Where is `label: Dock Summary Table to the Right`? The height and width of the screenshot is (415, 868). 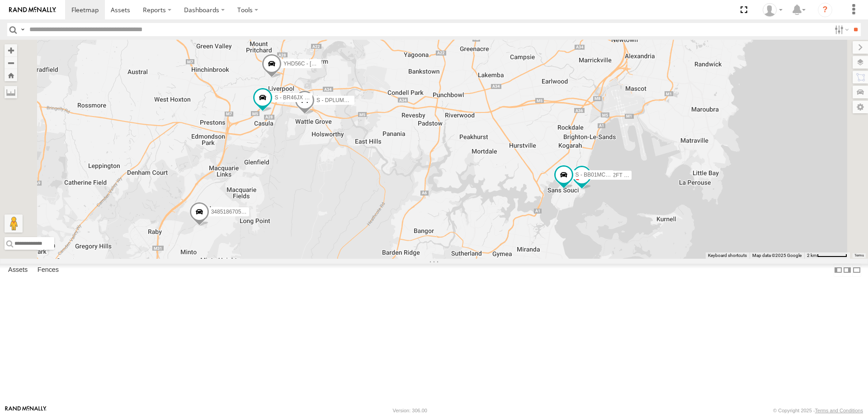 label: Dock Summary Table to the Right is located at coordinates (847, 270).